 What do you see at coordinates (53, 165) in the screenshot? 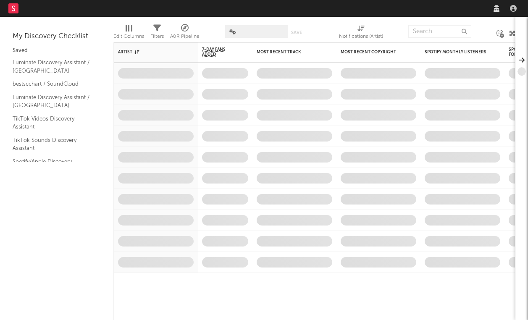
I see `a: Spotify/Apple Discovery Assistant` at bounding box center [53, 165].